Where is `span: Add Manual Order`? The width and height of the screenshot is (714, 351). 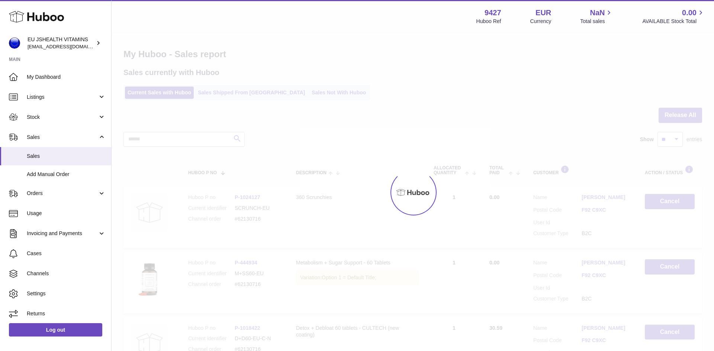 span: Add Manual Order is located at coordinates (66, 174).